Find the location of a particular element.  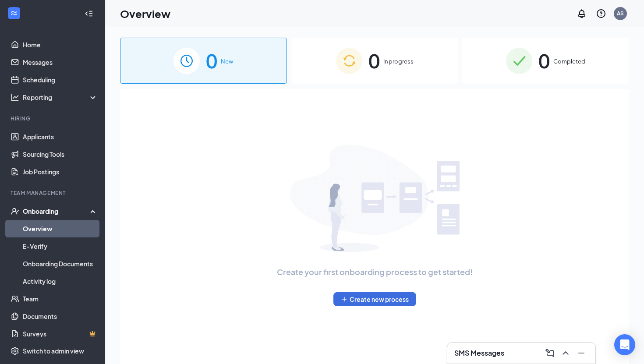

span: Completed is located at coordinates (569, 61).